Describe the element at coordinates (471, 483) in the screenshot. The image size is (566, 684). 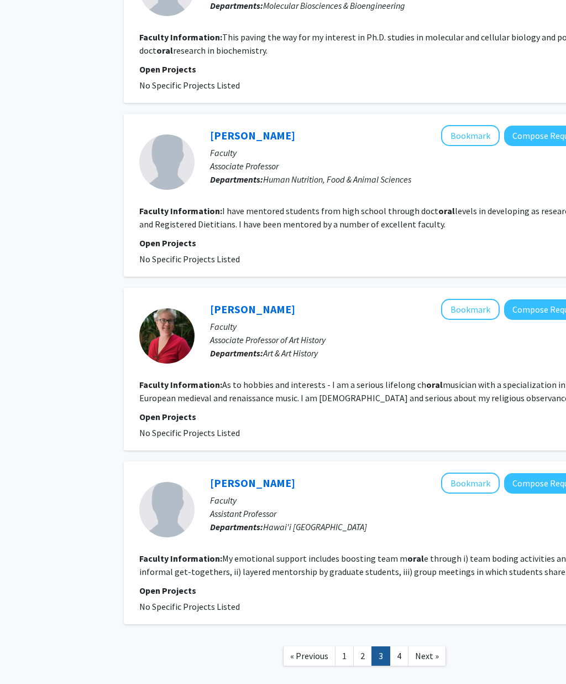
I see `button: Add Frances Zhu to Bookmarks` at that location.